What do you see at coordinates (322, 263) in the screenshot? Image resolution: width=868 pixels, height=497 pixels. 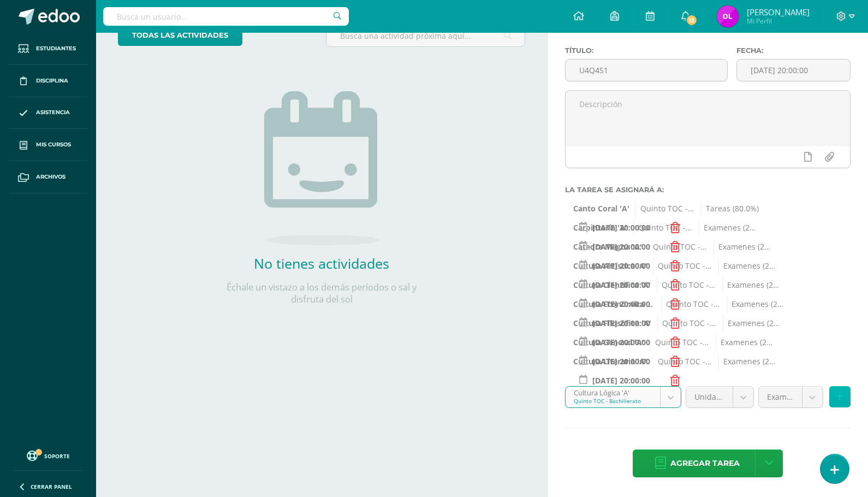 I see `h2: No tienes actividades` at bounding box center [322, 263].